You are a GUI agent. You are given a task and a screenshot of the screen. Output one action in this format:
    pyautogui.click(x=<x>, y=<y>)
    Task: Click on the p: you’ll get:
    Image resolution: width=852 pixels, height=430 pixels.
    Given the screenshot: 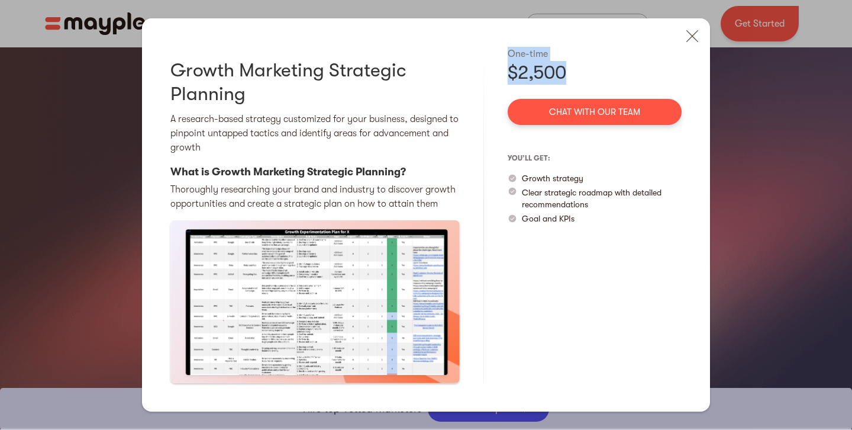 What is the action you would take?
    pyautogui.click(x=595, y=158)
    